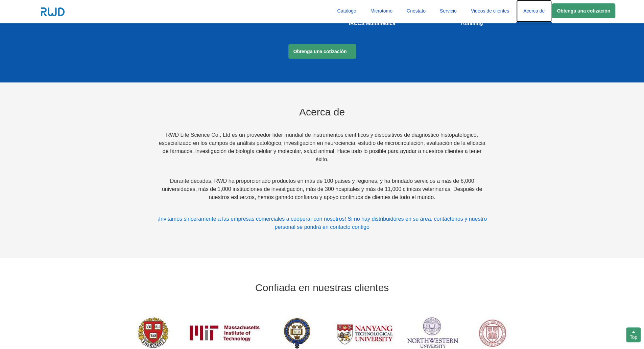 Image resolution: width=644 pixels, height=349 pixels. Describe the element at coordinates (322, 189) in the screenshot. I see `p: Durante décadas, RWD ha proporcionado productos en más de 100 países y regiones, y ha brindado se...` at that location.